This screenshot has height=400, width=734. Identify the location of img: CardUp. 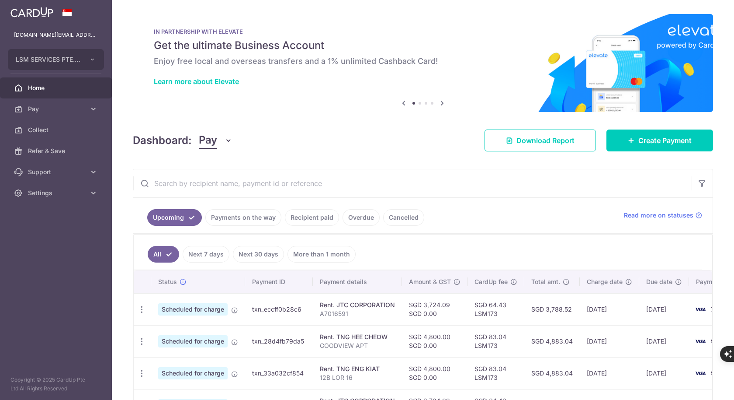
(32, 12).